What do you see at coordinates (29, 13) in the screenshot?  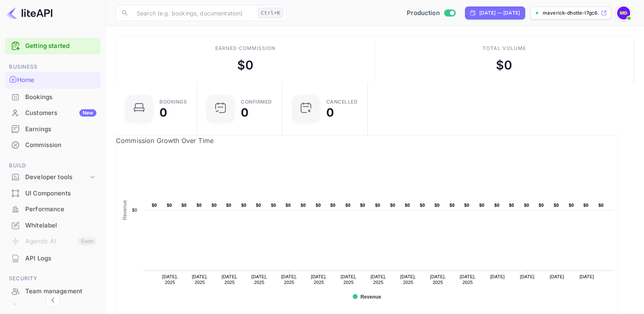 I see `img: LiteAPI logo` at bounding box center [29, 13].